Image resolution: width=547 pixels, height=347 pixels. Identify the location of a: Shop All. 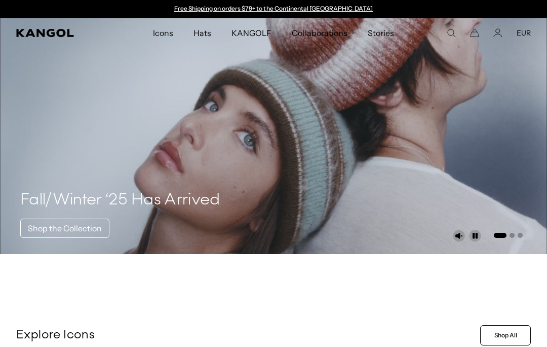
(506, 335).